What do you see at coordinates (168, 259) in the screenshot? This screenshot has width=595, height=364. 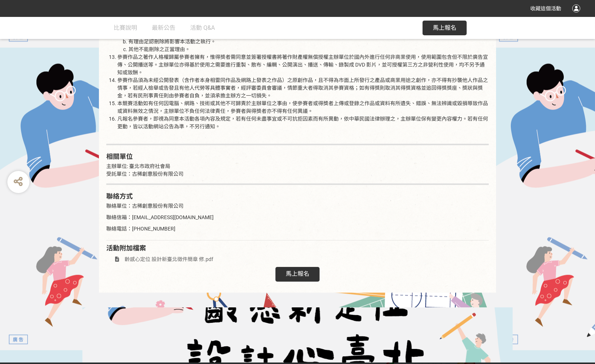 I see `span: 齡感心定位 設計新臺北徵件簡章 修.pdf` at bounding box center [168, 259].